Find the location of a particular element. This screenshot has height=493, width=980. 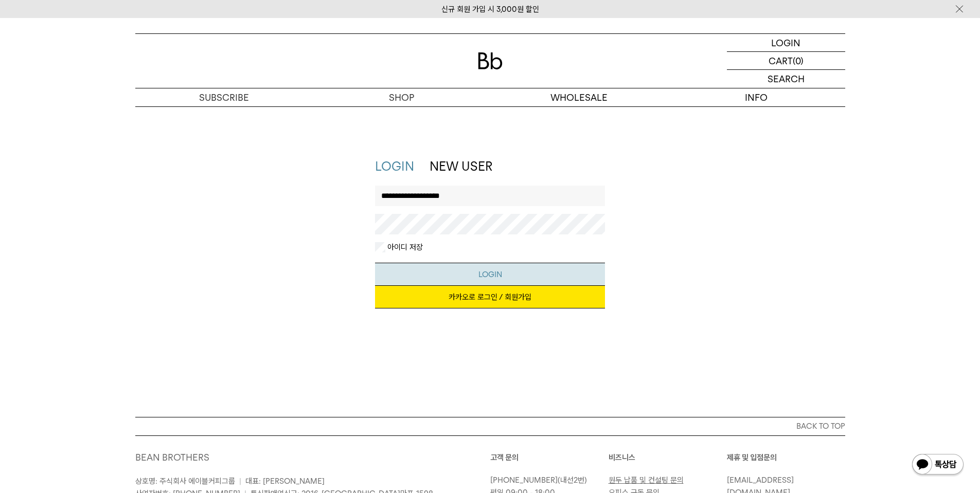

label: 아이디 저장 is located at coordinates (404, 247).